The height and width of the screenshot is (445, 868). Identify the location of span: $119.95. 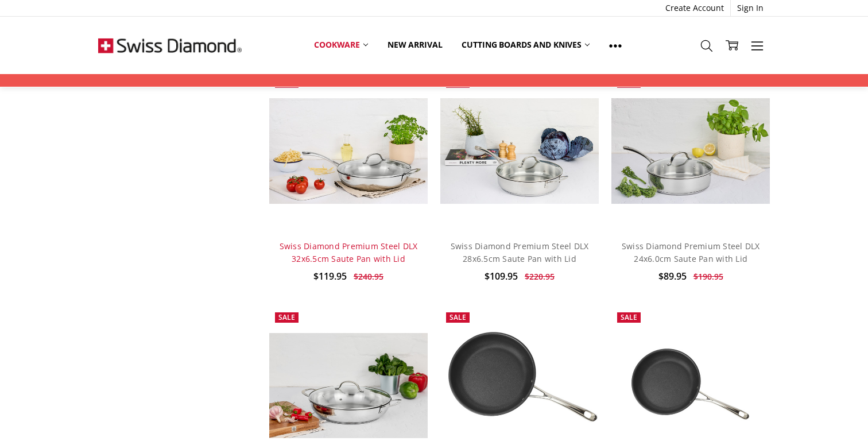
(330, 276).